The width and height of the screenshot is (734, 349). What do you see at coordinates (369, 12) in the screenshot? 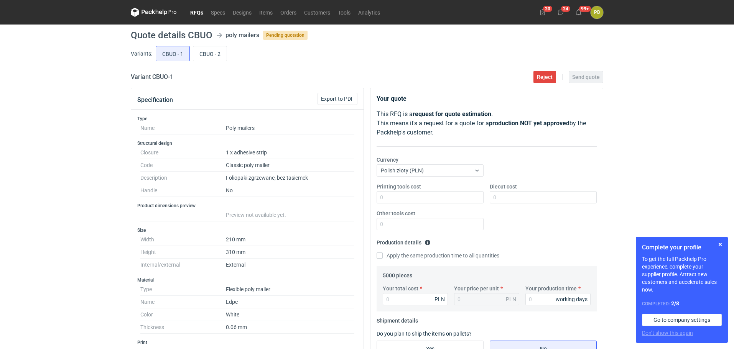
I see `a: Analytics` at bounding box center [369, 12].